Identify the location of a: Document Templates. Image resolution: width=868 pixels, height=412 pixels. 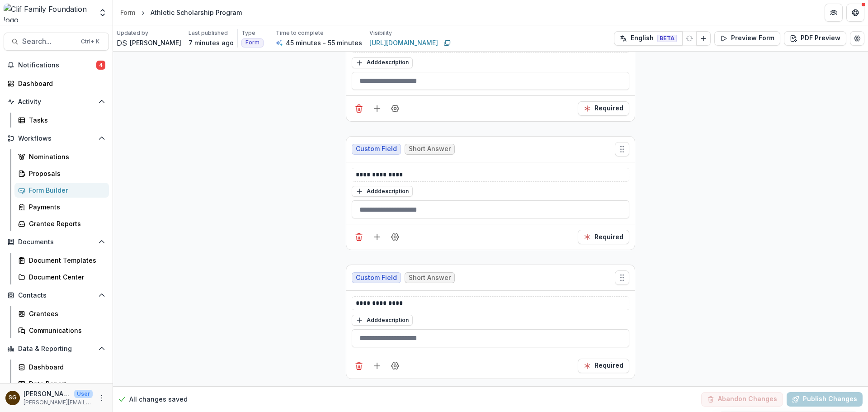
(61, 260).